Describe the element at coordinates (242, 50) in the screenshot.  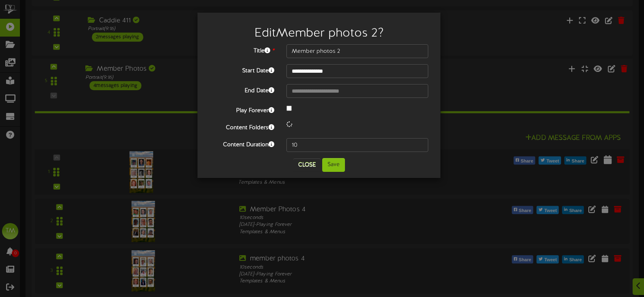
I see `label: Title` at that location.